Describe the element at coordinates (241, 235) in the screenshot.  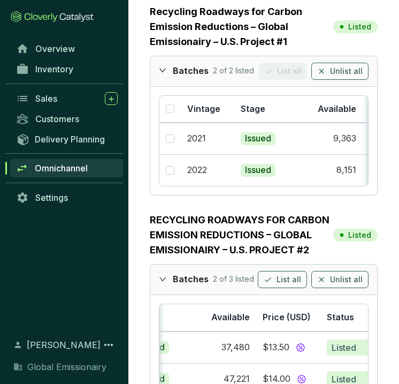
I see `a: RECYCLING ROADWAYS FOR CARBON EMISSION REDUCTIONS – GLOBAL EMISSIONAIRY – U.S. PROJECT #2` at that location.